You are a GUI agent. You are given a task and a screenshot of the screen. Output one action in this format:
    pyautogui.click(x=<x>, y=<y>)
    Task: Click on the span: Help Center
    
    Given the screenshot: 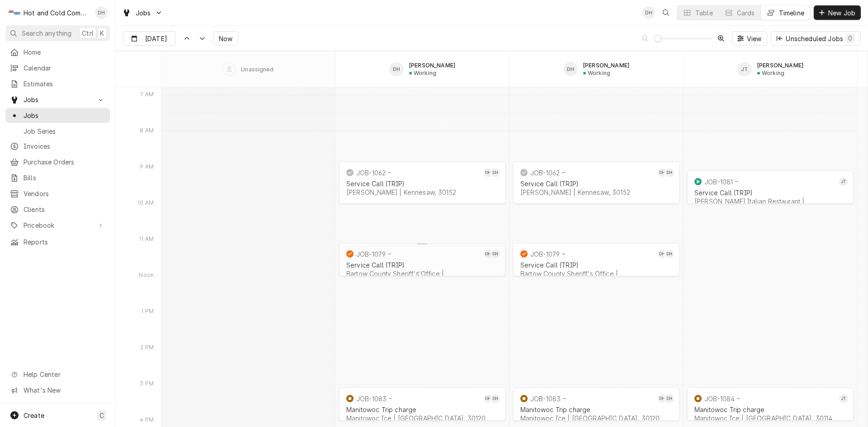 What is the action you would take?
    pyautogui.click(x=64, y=374)
    